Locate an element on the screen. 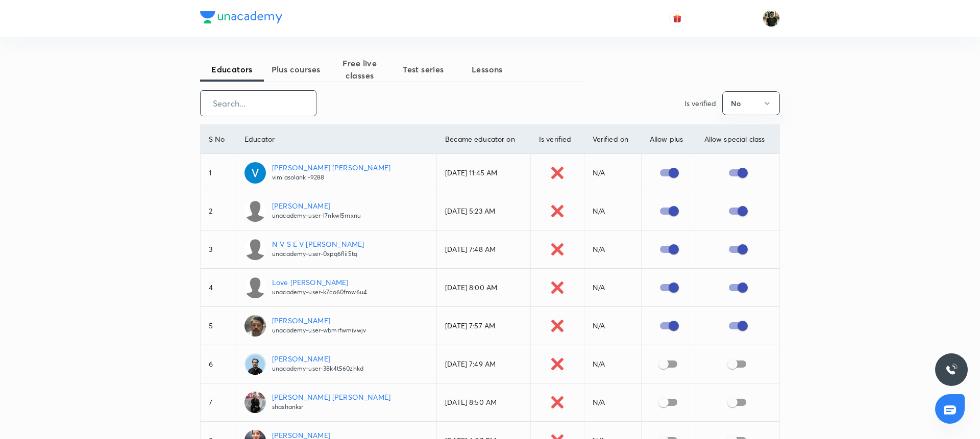 This screenshot has width=980, height=439. span: Plus courses is located at coordinates (296, 69).